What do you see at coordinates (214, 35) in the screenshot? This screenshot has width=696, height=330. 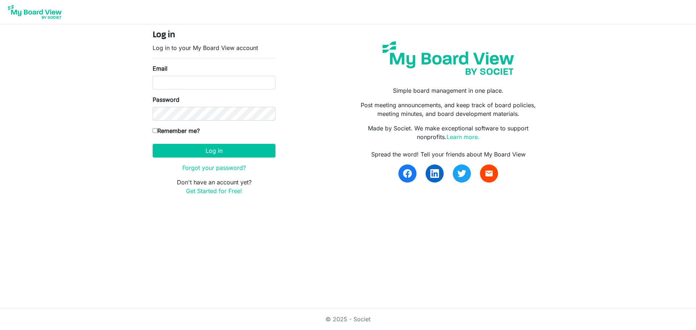 I see `h4: Log in` at bounding box center [214, 35].